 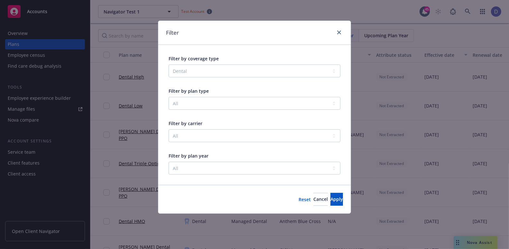 I want to click on button: Reset, so click(x=304, y=200).